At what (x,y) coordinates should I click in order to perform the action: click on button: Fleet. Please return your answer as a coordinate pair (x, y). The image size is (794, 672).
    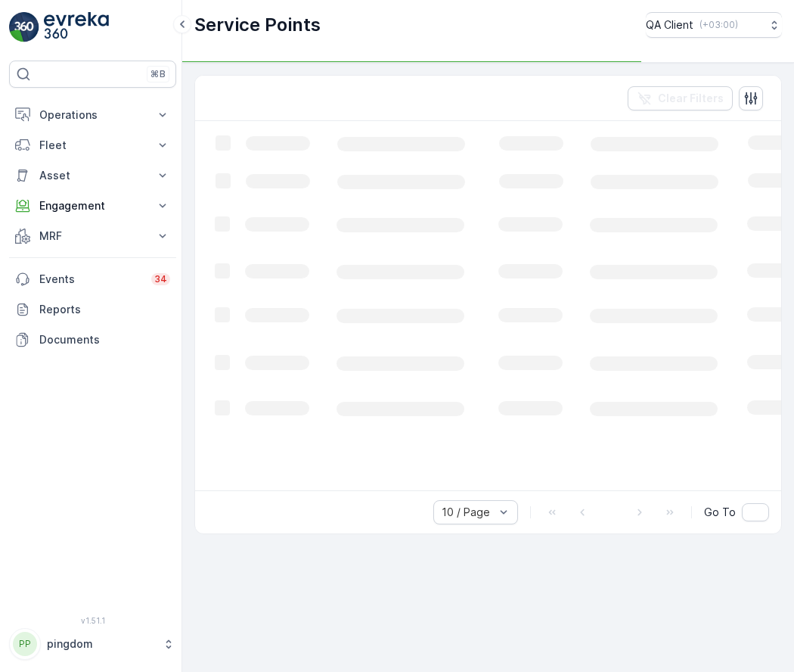
    Looking at the image, I should click on (92, 145).